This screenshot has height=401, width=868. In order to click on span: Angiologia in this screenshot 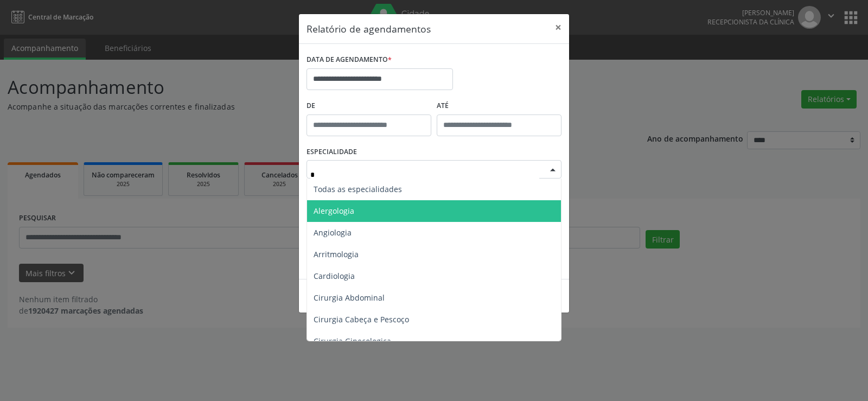, I will do `click(332, 232)`.